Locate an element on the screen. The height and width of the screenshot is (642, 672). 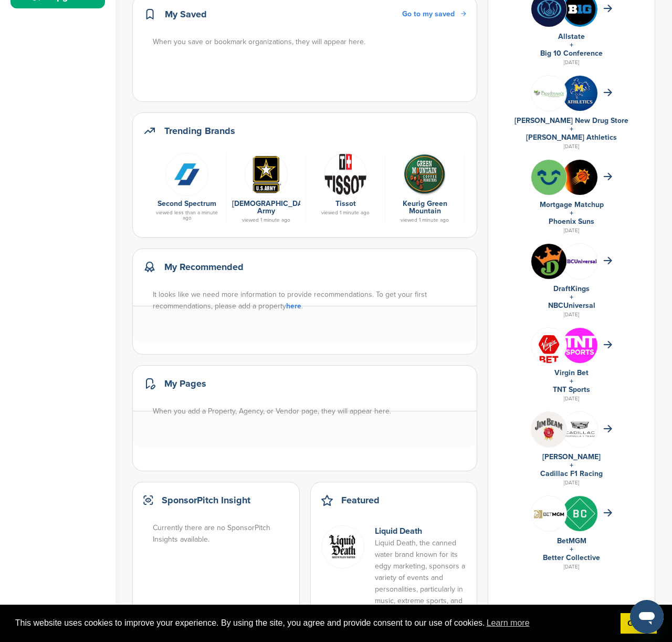
a: TNT Sports is located at coordinates (572, 390).